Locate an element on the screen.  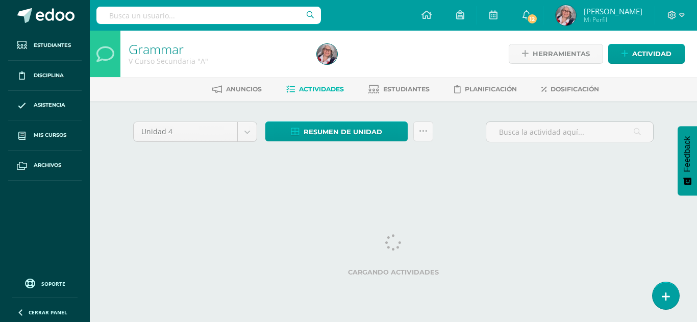
a: Grammar is located at coordinates (156, 49).